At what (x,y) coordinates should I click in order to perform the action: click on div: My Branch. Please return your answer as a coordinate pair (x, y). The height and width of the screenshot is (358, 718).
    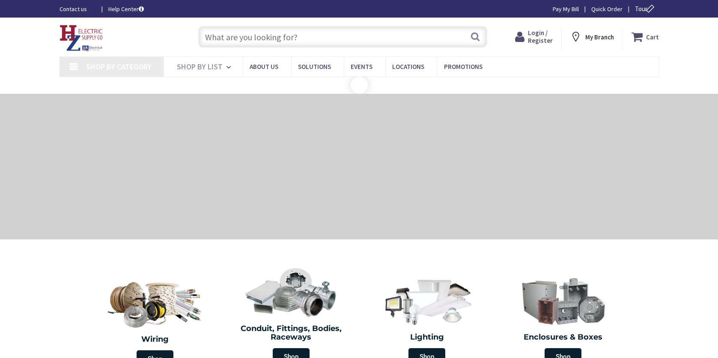
    Looking at the image, I should click on (591, 37).